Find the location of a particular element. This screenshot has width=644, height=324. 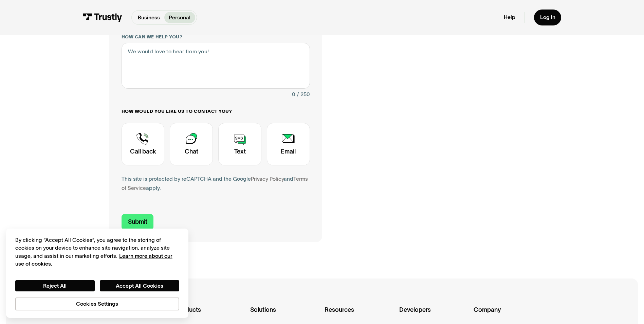

input: Submit is located at coordinates (138, 222).